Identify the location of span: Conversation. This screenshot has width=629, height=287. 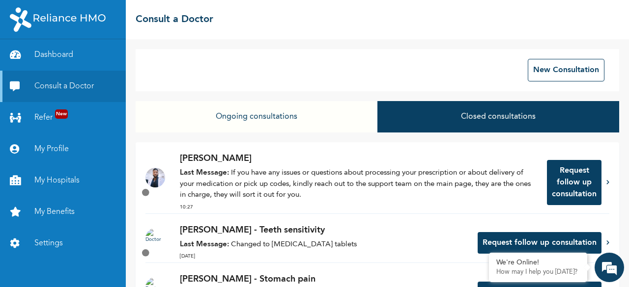
(51, 258).